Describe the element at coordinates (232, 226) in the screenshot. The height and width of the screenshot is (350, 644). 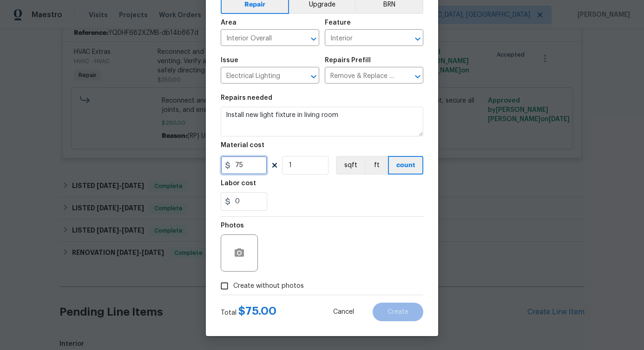
I see `h5: Photos` at that location.